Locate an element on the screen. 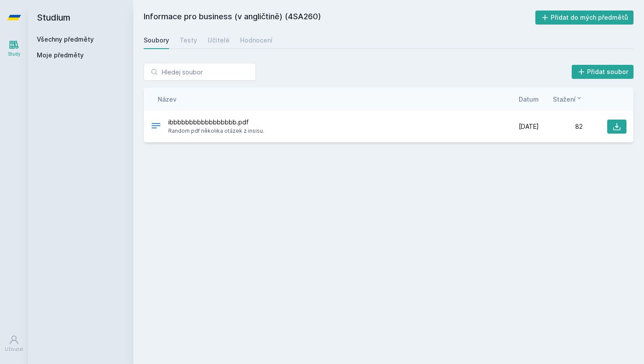  button: Přidat soubor is located at coordinates (603, 72).